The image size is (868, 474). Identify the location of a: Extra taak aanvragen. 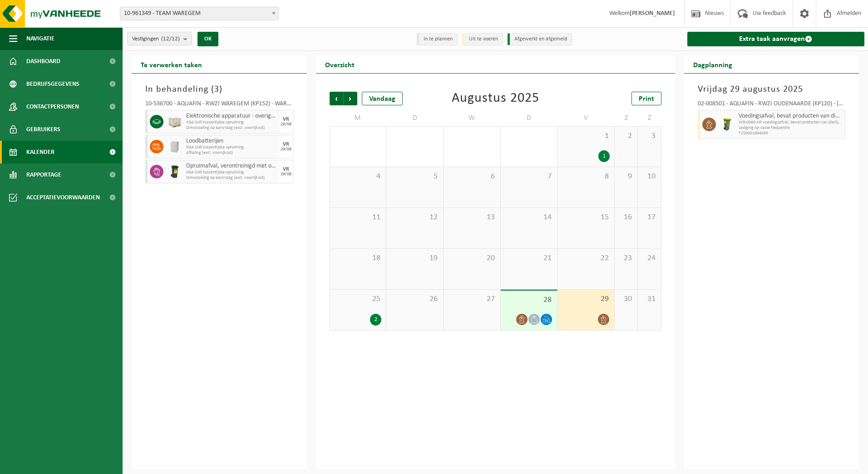
(776, 39).